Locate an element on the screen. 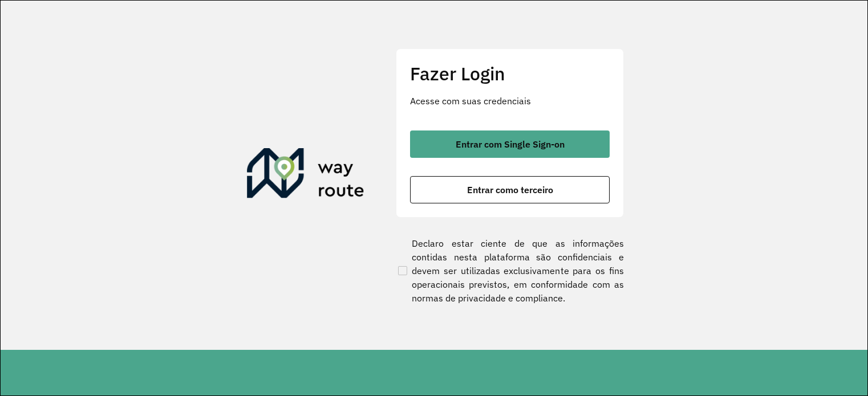 The image size is (868, 396). span: Entrar como terceiro is located at coordinates (510, 190).